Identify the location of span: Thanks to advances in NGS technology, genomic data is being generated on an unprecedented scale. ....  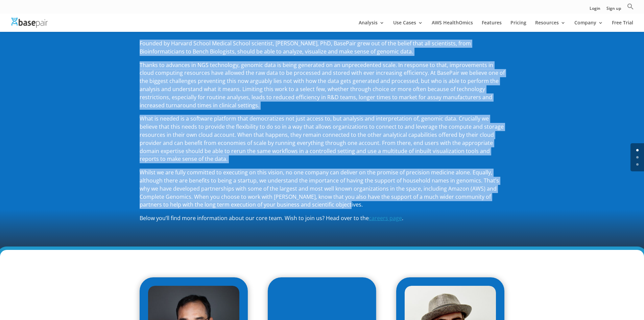
(322, 85).